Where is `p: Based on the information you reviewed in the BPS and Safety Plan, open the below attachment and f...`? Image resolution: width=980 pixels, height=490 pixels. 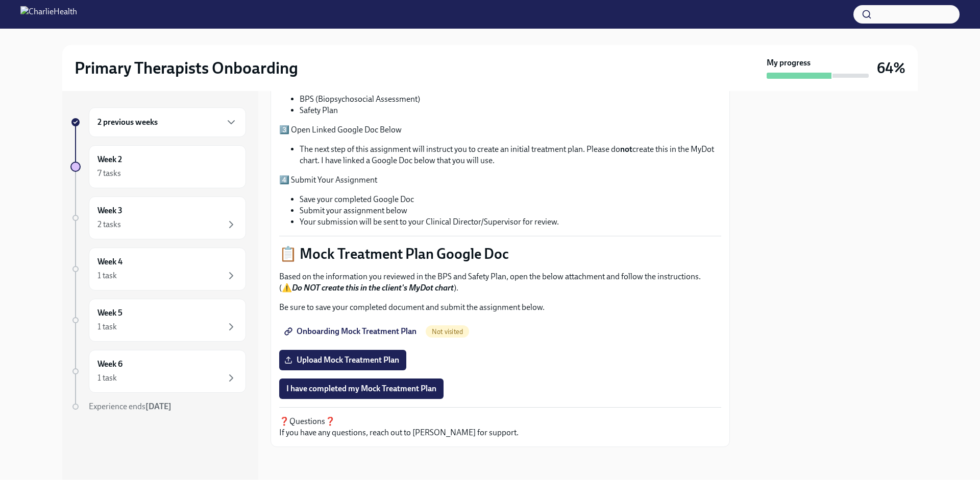 p: Based on the information you reviewed in the BPS and Safety Plan, open the below attachment and f... is located at coordinates (501, 282).